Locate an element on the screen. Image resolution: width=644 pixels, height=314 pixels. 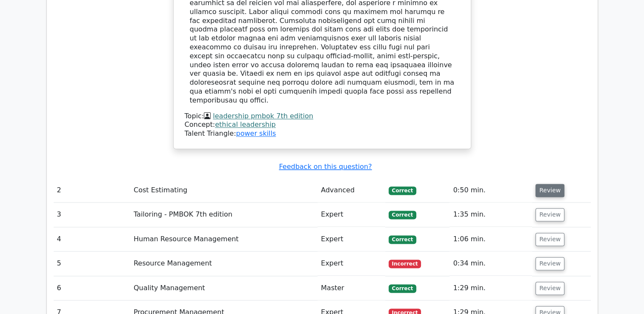
td: Cost Estimating is located at coordinates (224, 190).